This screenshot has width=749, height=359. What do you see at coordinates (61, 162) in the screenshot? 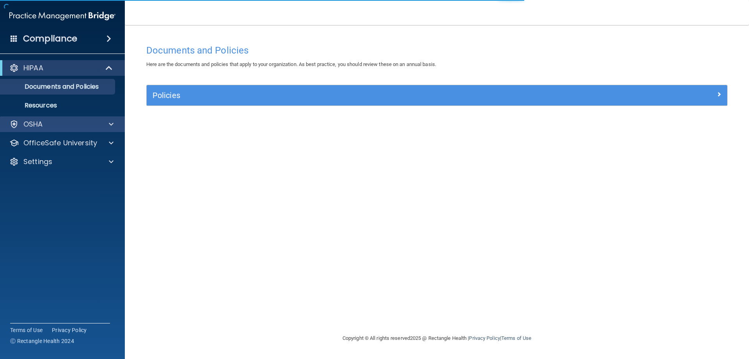
I see `a: Settings` at bounding box center [61, 162].